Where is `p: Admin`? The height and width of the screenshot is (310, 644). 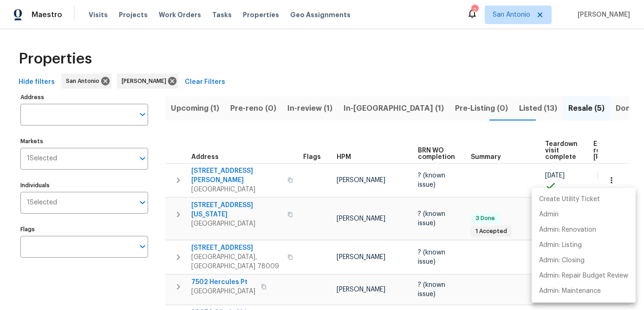
p: Admin is located at coordinates (549, 215).